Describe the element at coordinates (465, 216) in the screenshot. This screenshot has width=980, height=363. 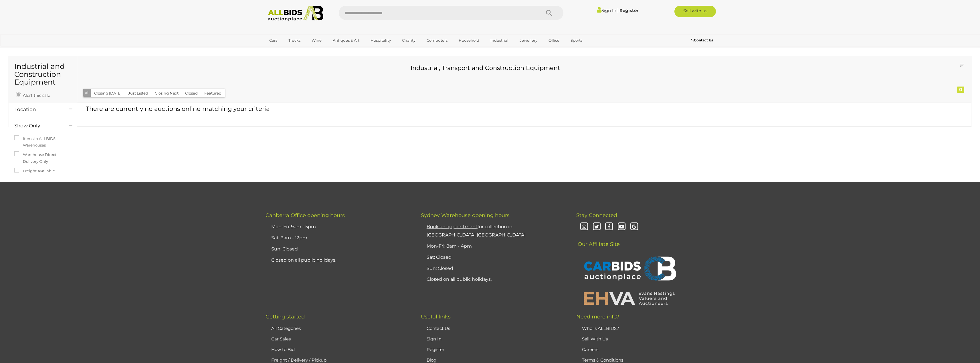
I see `span: Sydney Warehouse opening hours` at that location.